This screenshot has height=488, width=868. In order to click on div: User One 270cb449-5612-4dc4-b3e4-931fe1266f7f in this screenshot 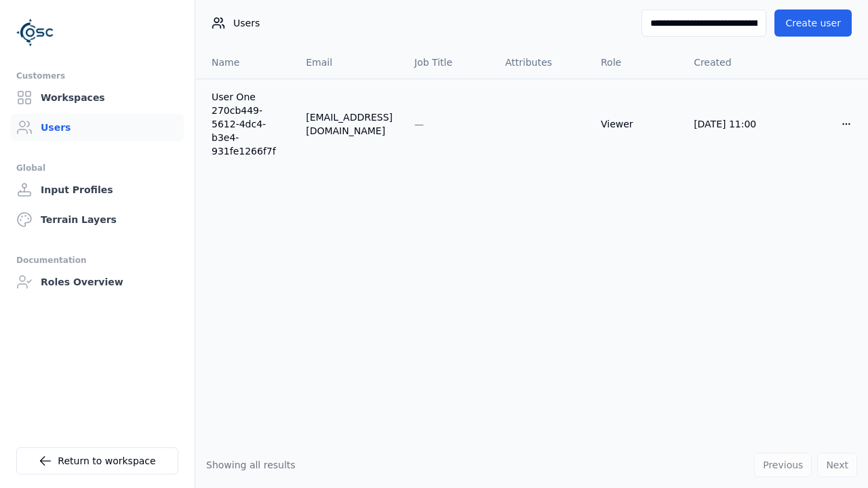, I will do `click(248, 124)`.